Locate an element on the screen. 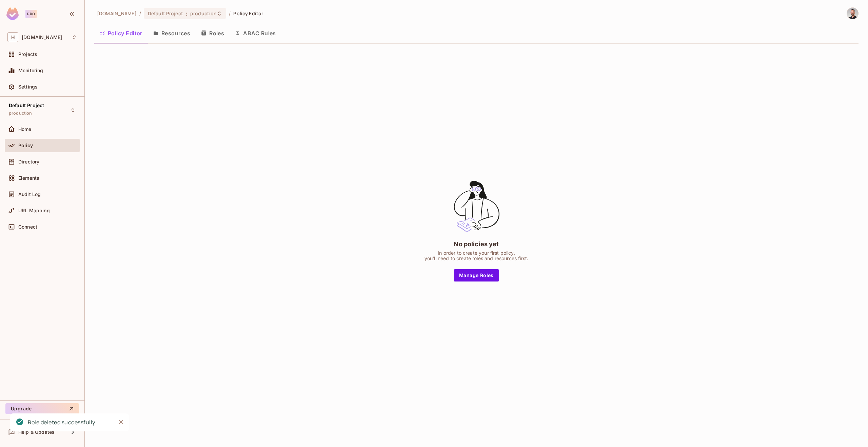 The image size is (868, 447). span: Elements is located at coordinates (29, 178).